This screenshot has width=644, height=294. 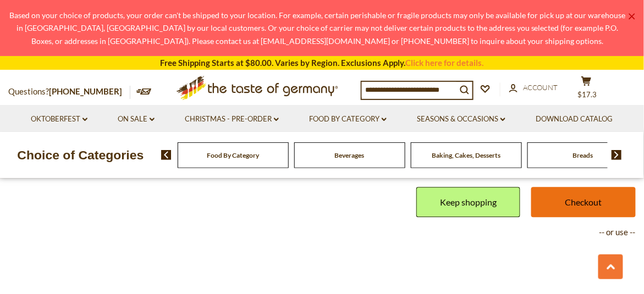 What do you see at coordinates (232, 155) in the screenshot?
I see `span: Food By Category` at bounding box center [232, 155].